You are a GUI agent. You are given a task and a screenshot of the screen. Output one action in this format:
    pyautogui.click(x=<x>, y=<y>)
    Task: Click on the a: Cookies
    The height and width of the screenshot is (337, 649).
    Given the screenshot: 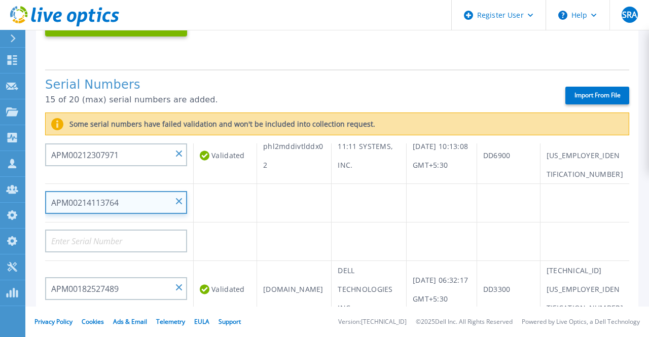 What is the action you would take?
    pyautogui.click(x=93, y=321)
    